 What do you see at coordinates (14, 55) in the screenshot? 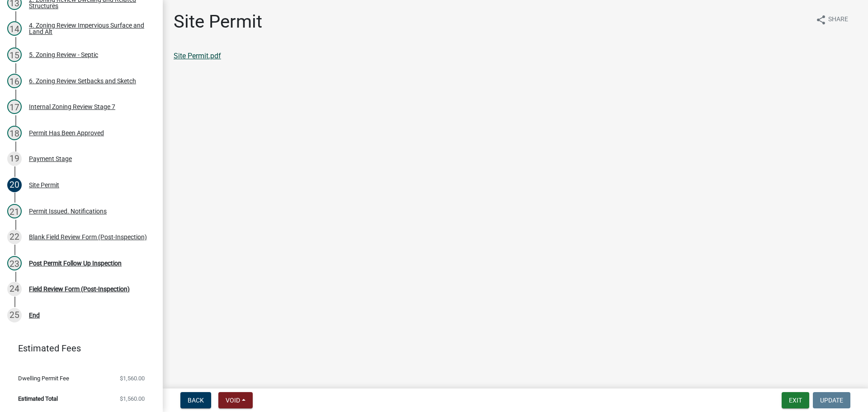
I see `div: 15` at bounding box center [14, 55].